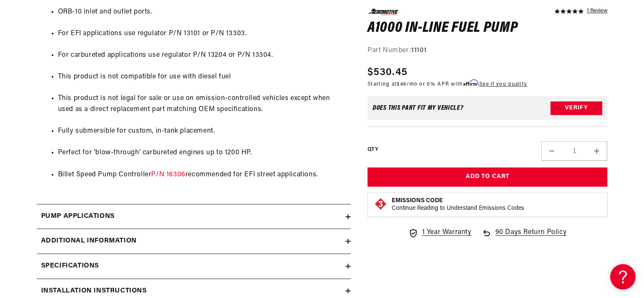 This screenshot has width=644, height=298. What do you see at coordinates (417, 201) in the screenshot?
I see `strong: Emissions Code` at bounding box center [417, 201].